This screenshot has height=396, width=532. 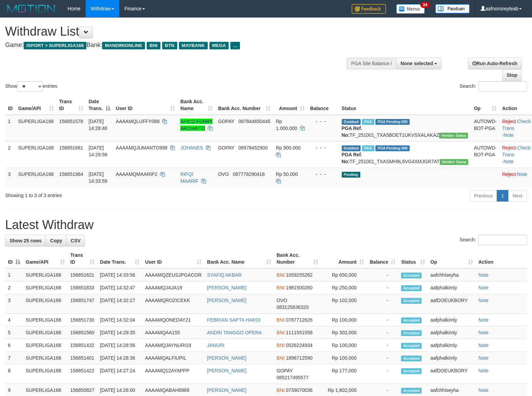 What do you see at coordinates (452, 275) in the screenshot?
I see `td: aafchhiseyha` at bounding box center [452, 275].